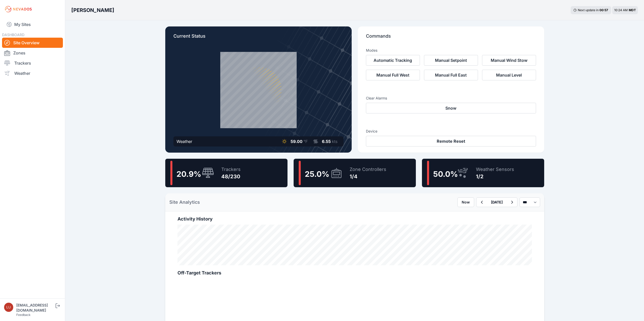  I want to click on button: Manual Level, so click(509, 75).